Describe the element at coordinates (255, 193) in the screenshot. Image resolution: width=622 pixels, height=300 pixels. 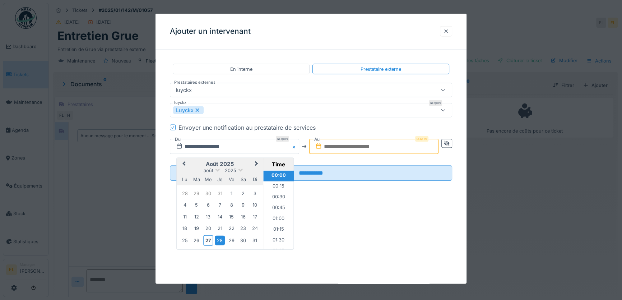
I see `div: Choose dimanche 3 août 2025` at that location.